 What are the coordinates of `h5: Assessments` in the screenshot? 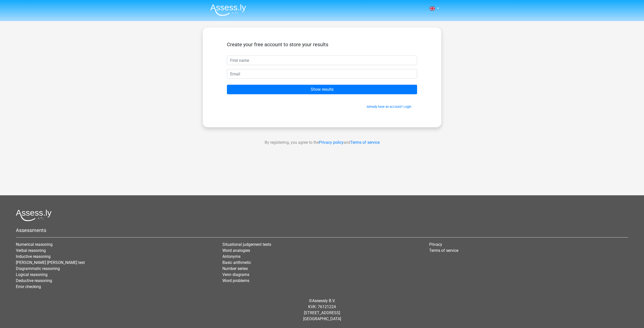 It's located at (322, 230).